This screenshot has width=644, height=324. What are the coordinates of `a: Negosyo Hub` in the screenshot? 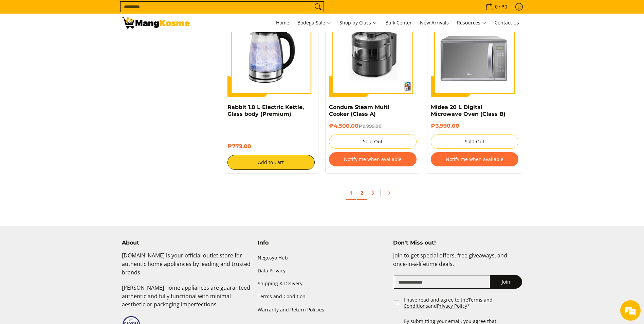 It's located at (322, 258).